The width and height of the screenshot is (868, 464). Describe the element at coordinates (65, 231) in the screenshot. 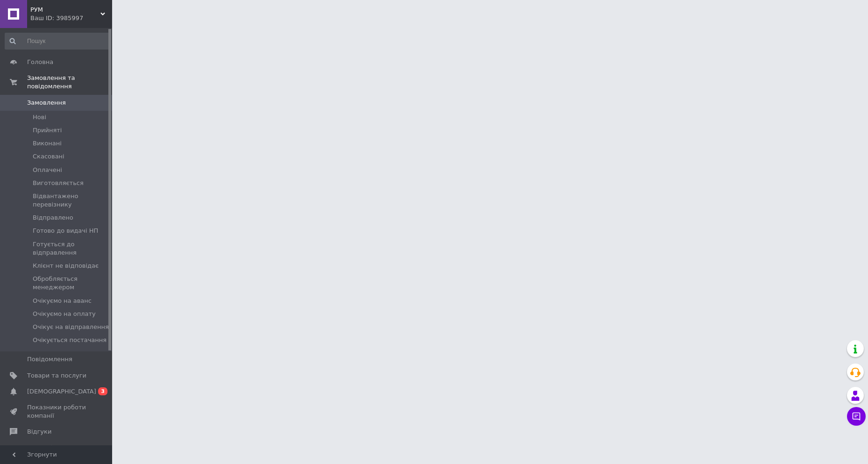

I see `span: Готово до видачі НП` at that location.